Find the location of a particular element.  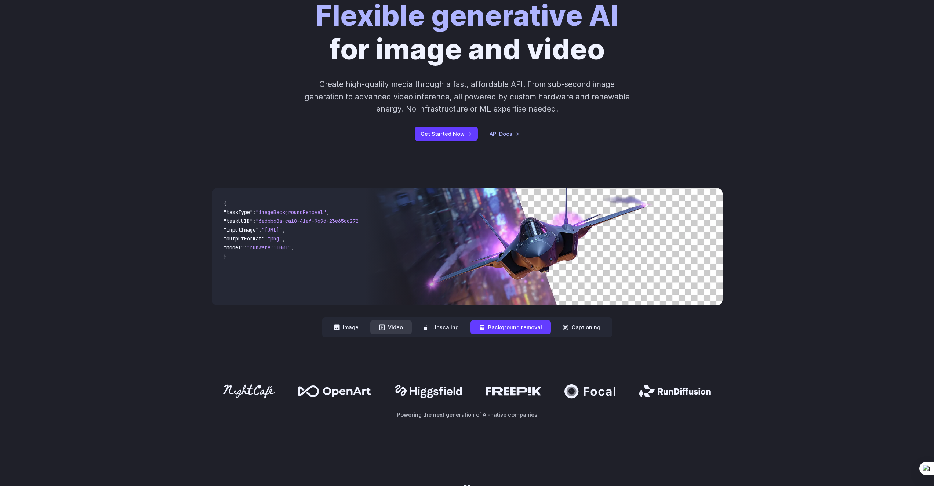

span: "imageBackgroundRemoval" is located at coordinates (291, 212).